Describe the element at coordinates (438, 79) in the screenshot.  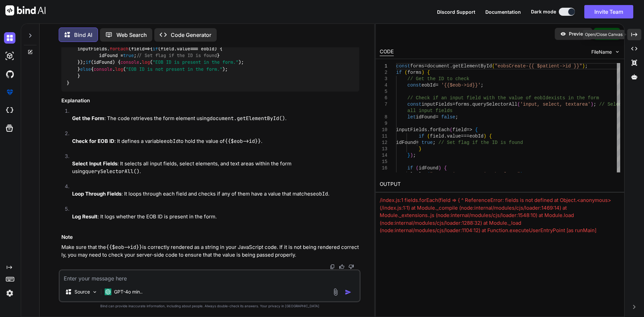
I see `span: // Get the ID to check` at that location.